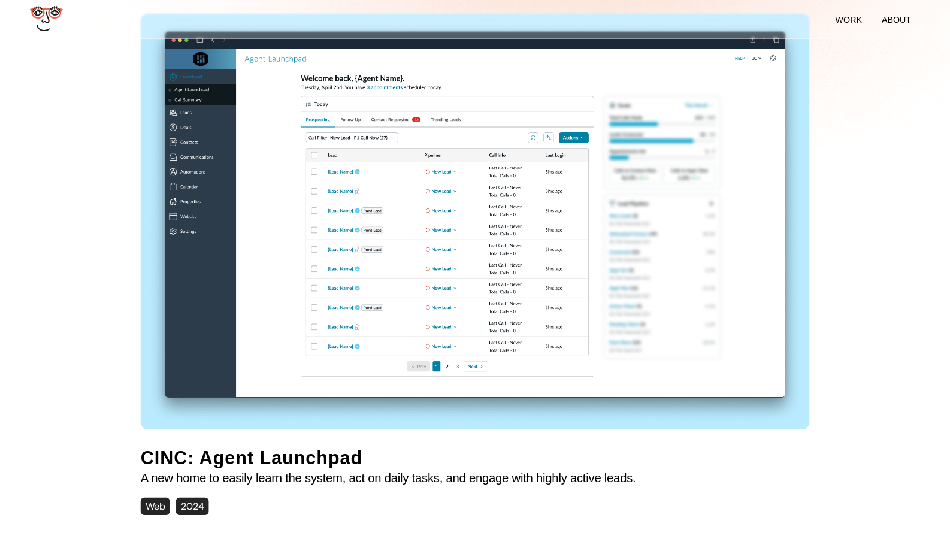 The image size is (950, 560). I want to click on li: about, so click(897, 19).